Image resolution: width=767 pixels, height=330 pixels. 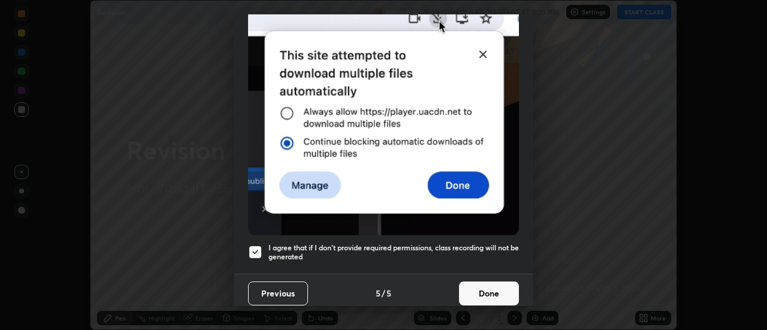 What do you see at coordinates (489, 294) in the screenshot?
I see `button: Done` at bounding box center [489, 294].